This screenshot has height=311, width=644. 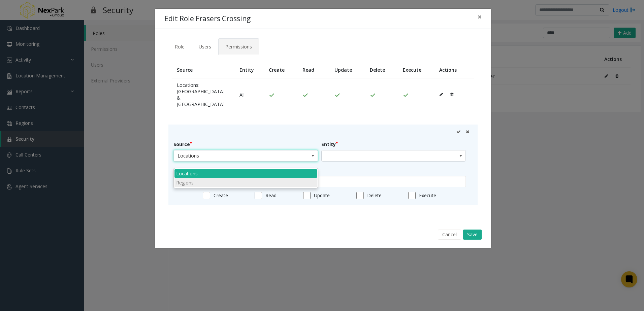 What do you see at coordinates (203, 70) in the screenshot?
I see `th: Source` at bounding box center [203, 70].